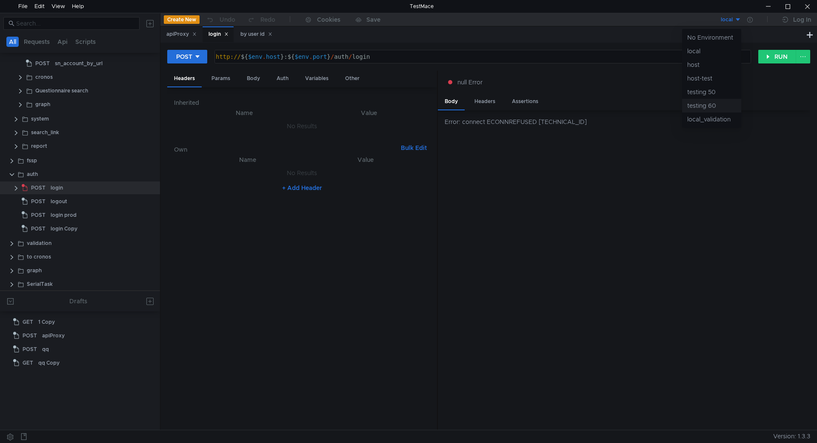 The height and width of the screenshot is (443, 817). What do you see at coordinates (712, 92) in the screenshot?
I see `li: testing 50` at bounding box center [712, 92].